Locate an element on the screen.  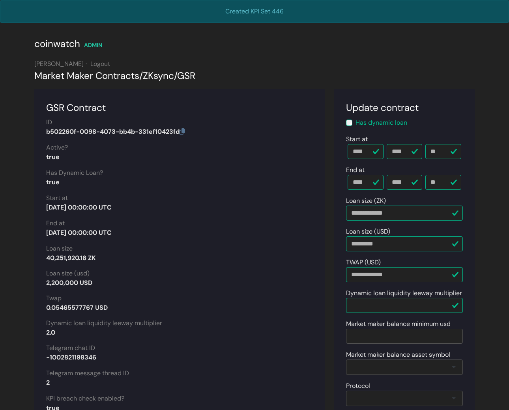
strong: 2.0 is located at coordinates (50, 332).